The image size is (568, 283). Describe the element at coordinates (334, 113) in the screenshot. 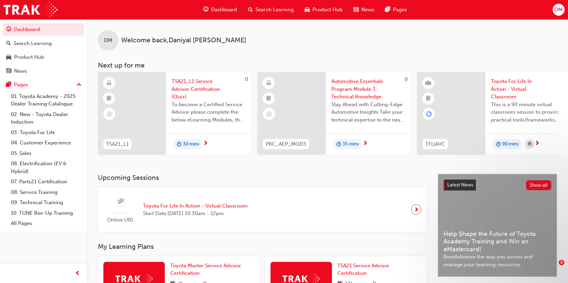

I see `a: 0PKC_AEP_MOD3Automotive Essentials Program Module 3: Technical KnowledgeStay Ahead with Cutting-E...` at that location.